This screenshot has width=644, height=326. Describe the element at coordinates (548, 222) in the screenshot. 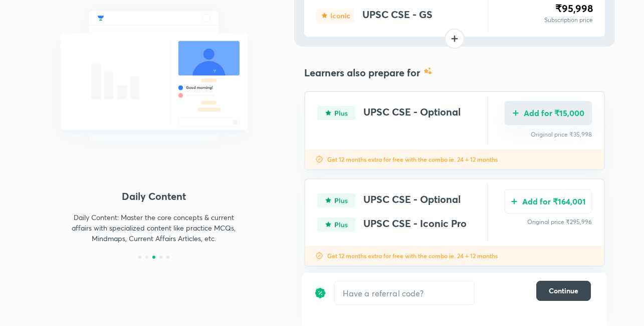

I see `p: Original price ₹295,996` at that location.